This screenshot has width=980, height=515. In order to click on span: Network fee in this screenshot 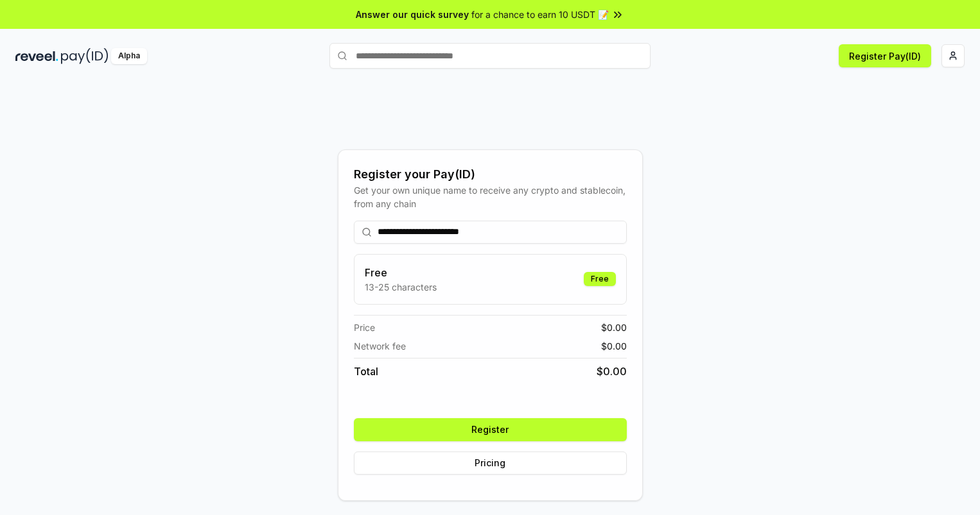, I will do `click(380, 346)`.